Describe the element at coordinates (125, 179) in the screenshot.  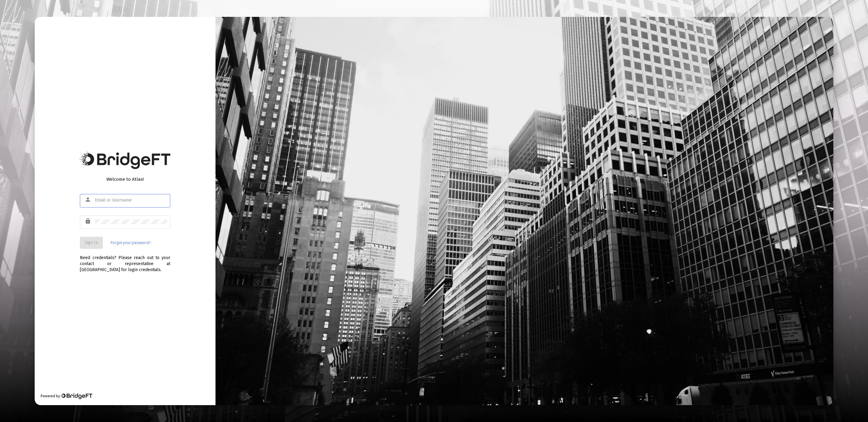
I see `div: Welcome to Atlas!` at that location.